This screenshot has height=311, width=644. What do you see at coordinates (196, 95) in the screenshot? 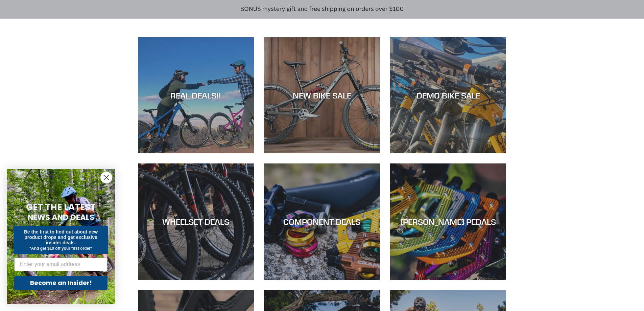
I see `a: REAL DEALS!!` at bounding box center [196, 95].